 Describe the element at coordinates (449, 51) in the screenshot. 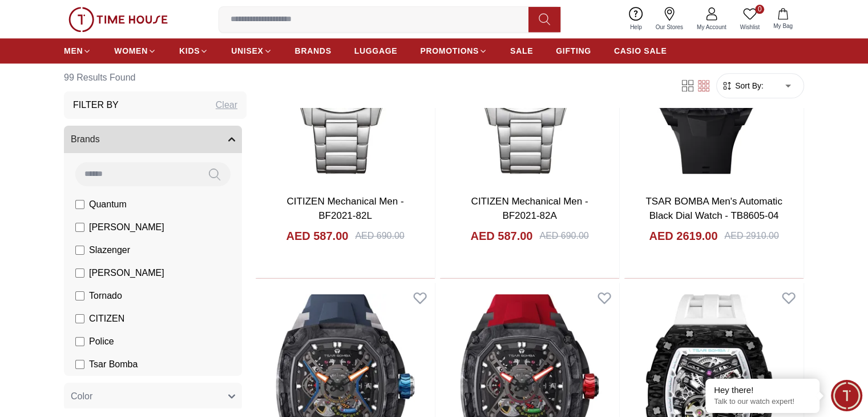

I see `span: PROMOTIONS` at that location.